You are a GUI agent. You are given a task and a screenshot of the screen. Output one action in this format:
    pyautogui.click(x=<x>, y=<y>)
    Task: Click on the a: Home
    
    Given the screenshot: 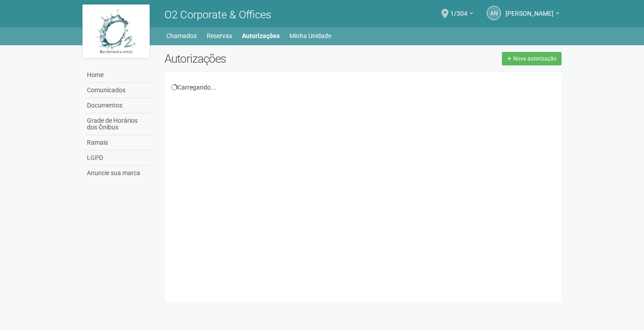 What is the action you would take?
    pyautogui.click(x=118, y=76)
    